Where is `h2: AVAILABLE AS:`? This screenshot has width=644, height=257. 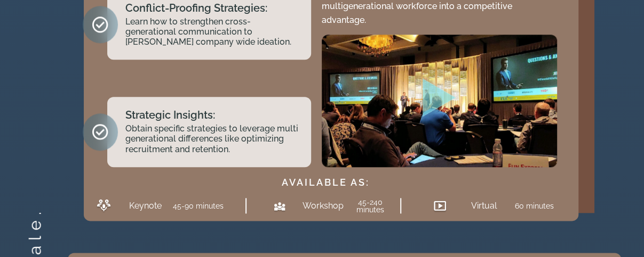 h2: AVAILABLE AS: is located at coordinates (326, 183).